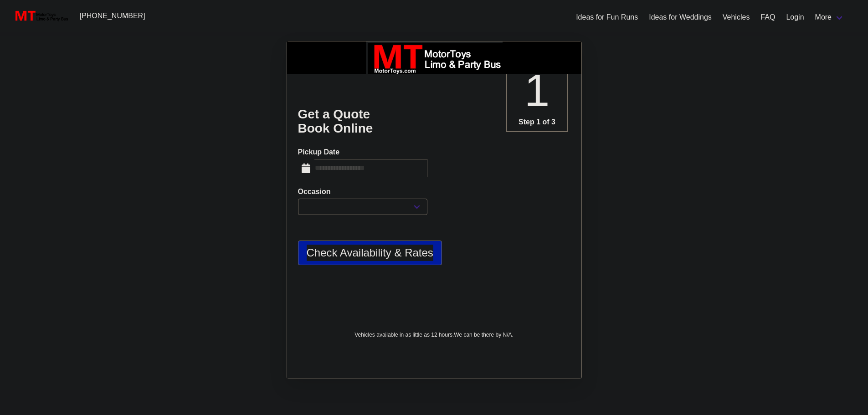 The width and height of the screenshot is (868, 415). I want to click on img: MotorToys Logo, so click(41, 16).